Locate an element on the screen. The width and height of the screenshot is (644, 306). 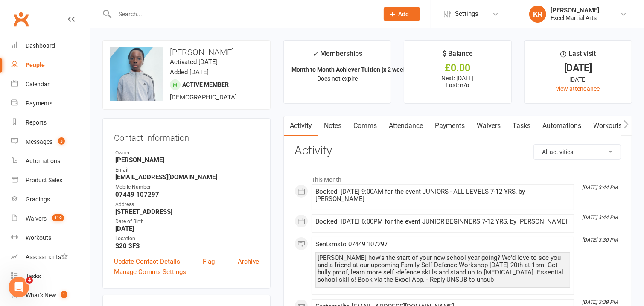
strong: 07449 107297 is located at coordinates (187, 194).